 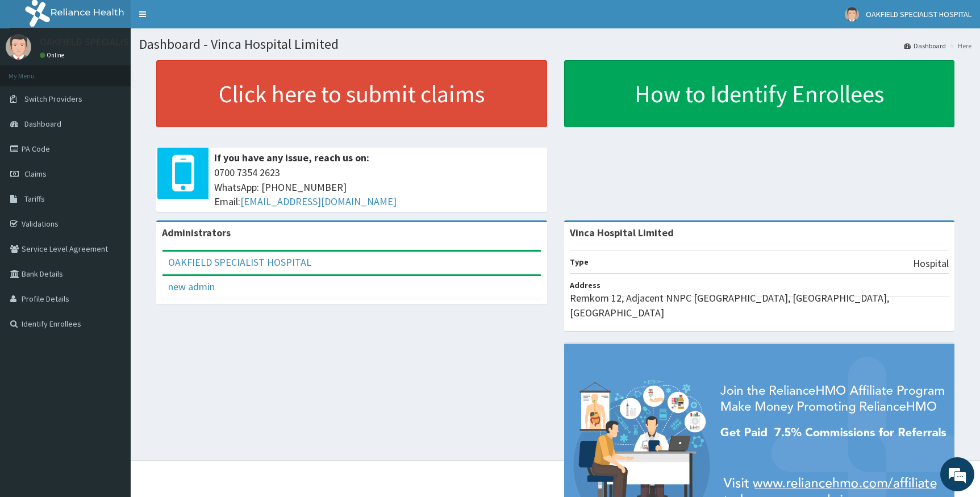 I want to click on span: Tariffs, so click(x=35, y=199).